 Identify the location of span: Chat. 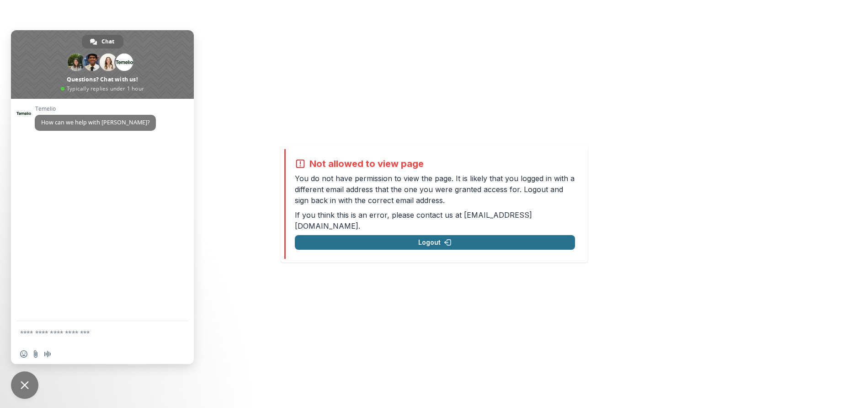
(108, 41).